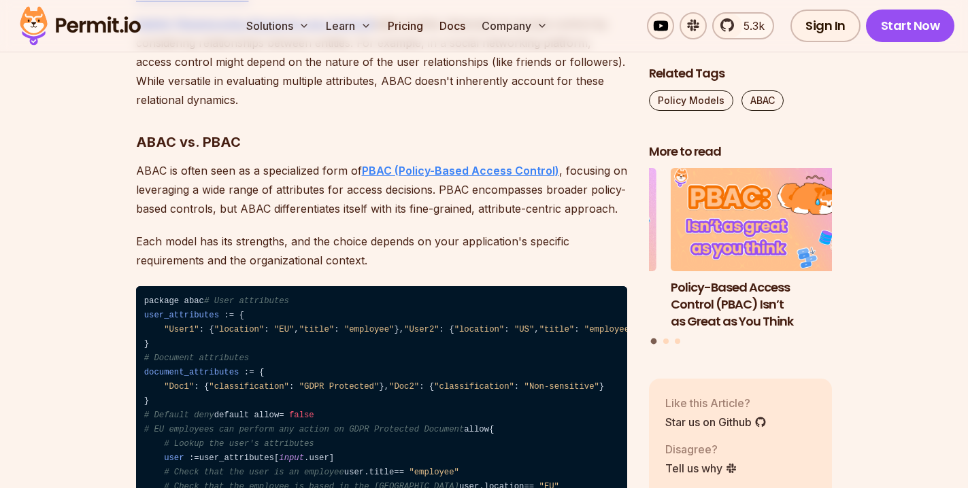  What do you see at coordinates (741, 258) in the screenshot?
I see `div: Posts` at bounding box center [741, 258].